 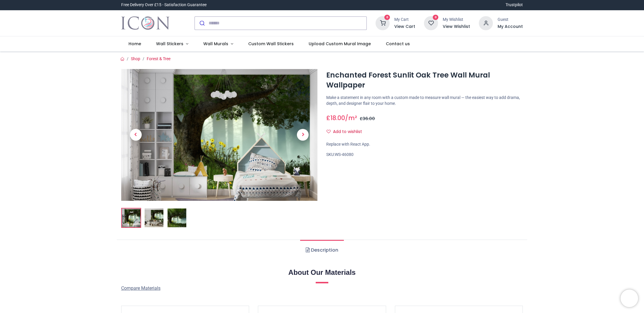 What do you see at coordinates (271, 44) in the screenshot?
I see `span: Custom Wall Stickers` at bounding box center [271, 44].